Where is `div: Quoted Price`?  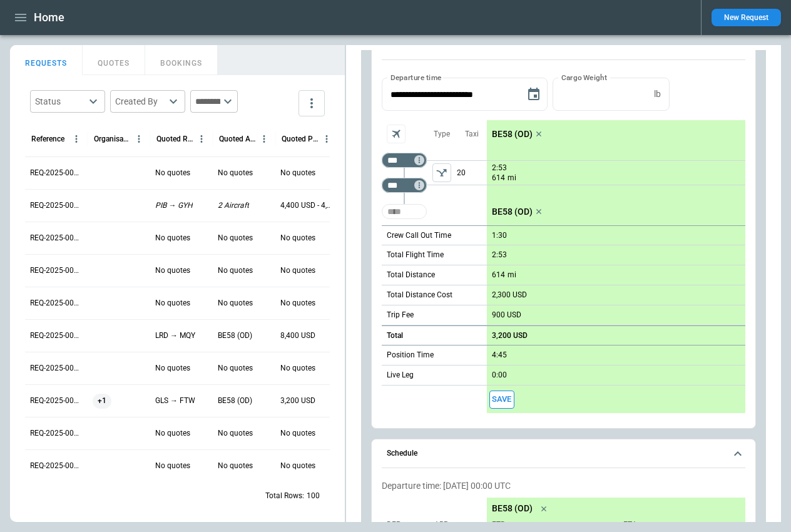
div: Quoted Price is located at coordinates (300, 139).